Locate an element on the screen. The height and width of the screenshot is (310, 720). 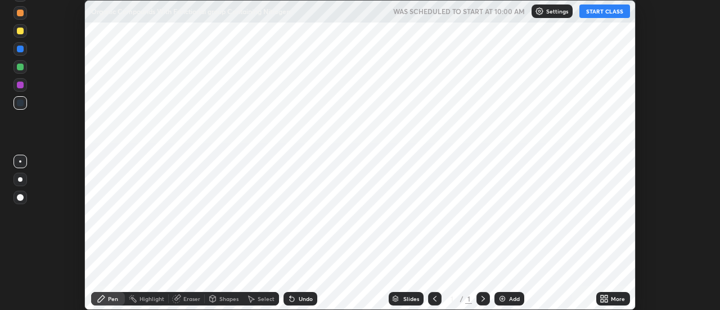
div: Add is located at coordinates (514, 299).